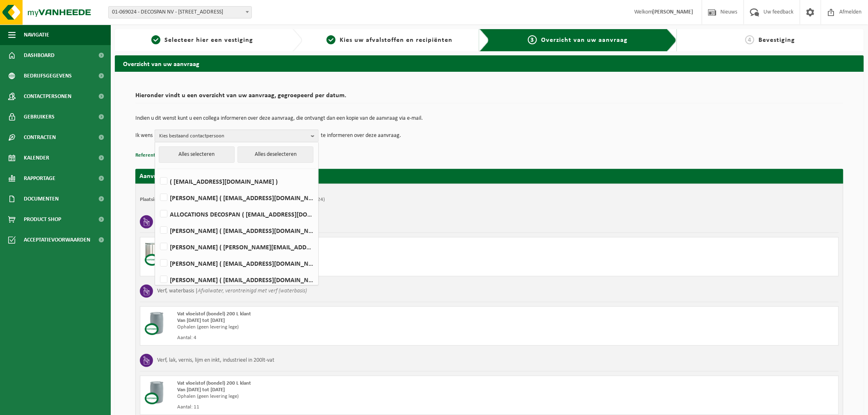 This screenshot has width=868, height=415. Describe the element at coordinates (157, 199) in the screenshot. I see `strong: Plaatsingsadres:` at that location.